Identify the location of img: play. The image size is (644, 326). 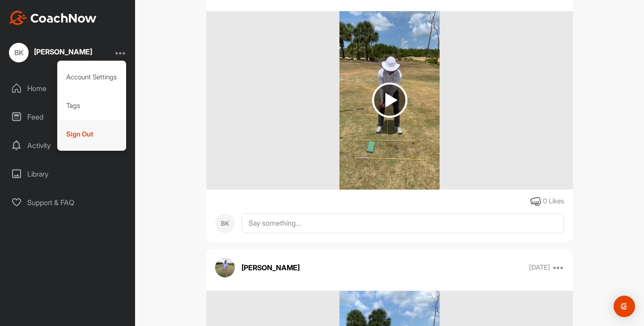
(389, 100).